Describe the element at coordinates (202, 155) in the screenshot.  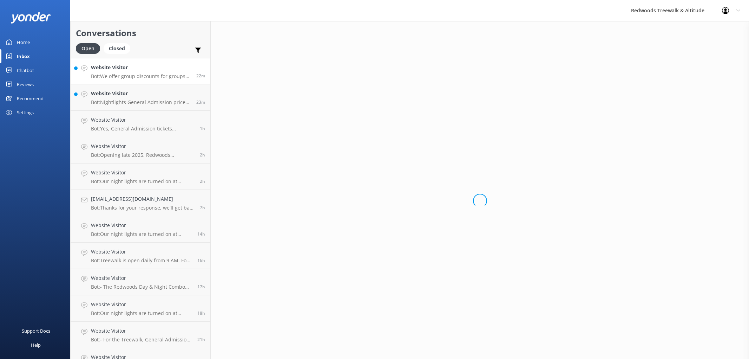
I see `span: Aug 26 2025 12:59pm (UTC +12:00) Pacific/Auckland` at that location.